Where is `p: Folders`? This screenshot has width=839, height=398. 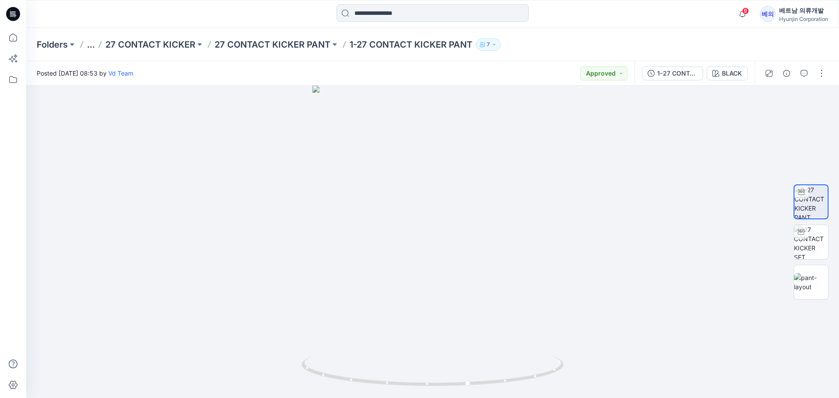
p: Folders is located at coordinates (52, 45).